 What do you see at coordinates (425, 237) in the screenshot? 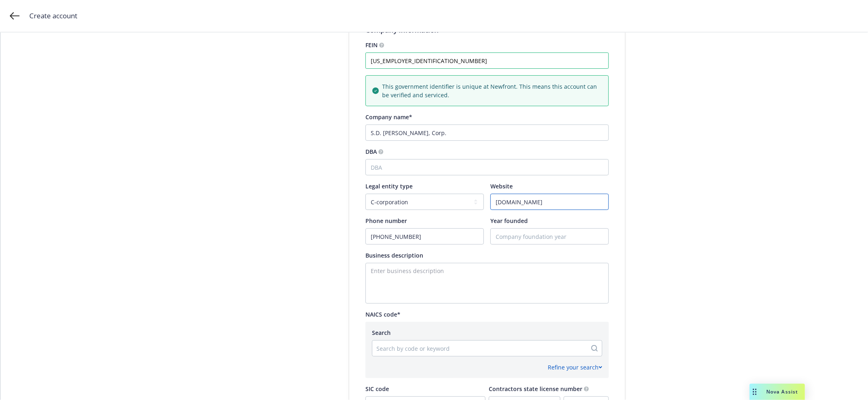
I see `input: Enter phone number` at bounding box center [425, 237].